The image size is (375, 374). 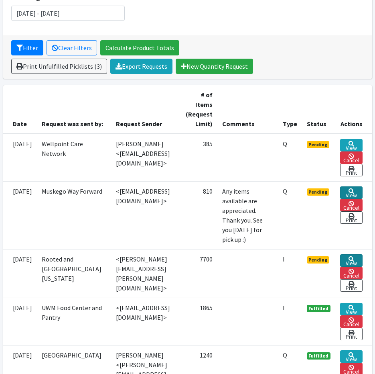 What do you see at coordinates (27, 48) in the screenshot?
I see `button: Filter` at bounding box center [27, 48].